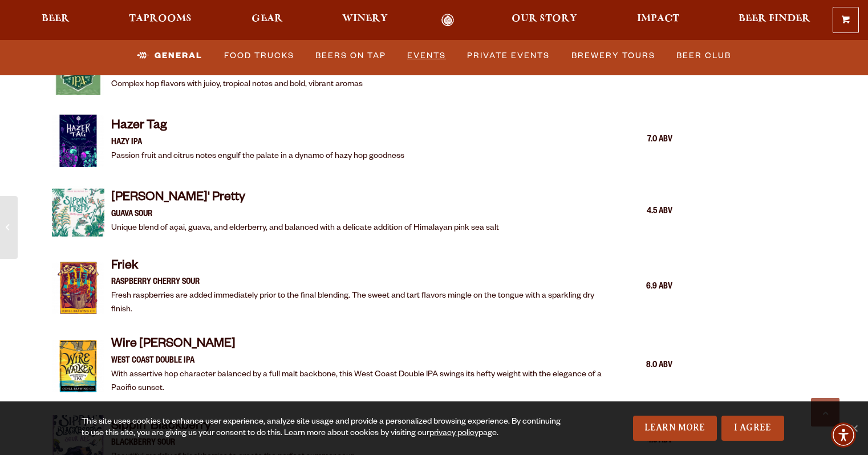 The height and width of the screenshot is (455, 868). I want to click on span: Taprooms, so click(161, 19).